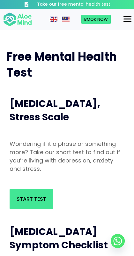  What do you see at coordinates (127, 19) in the screenshot?
I see `button: Menu` at bounding box center [127, 19].